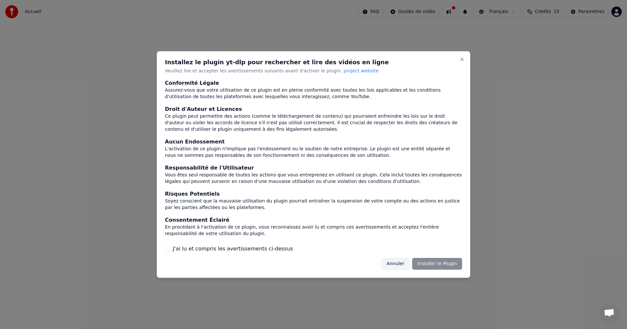 The height and width of the screenshot is (329, 627). Describe the element at coordinates (313, 142) in the screenshot. I see `div: Aucun Endossement` at that location.